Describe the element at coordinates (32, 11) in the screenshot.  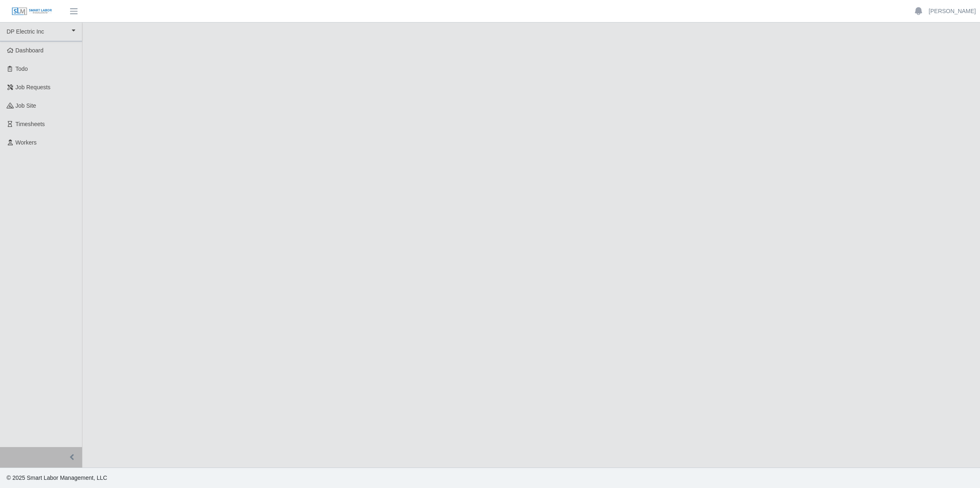
I see `img: SLM Logo` at that location.